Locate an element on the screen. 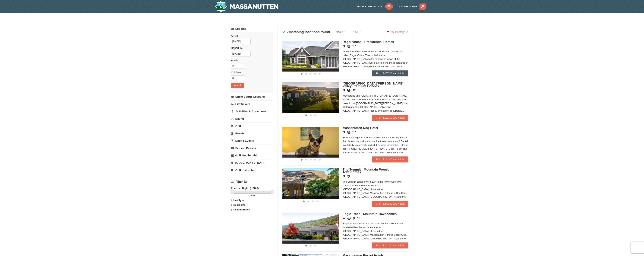 This screenshot has height=256, width=644. a: Name is located at coordinates (341, 32).